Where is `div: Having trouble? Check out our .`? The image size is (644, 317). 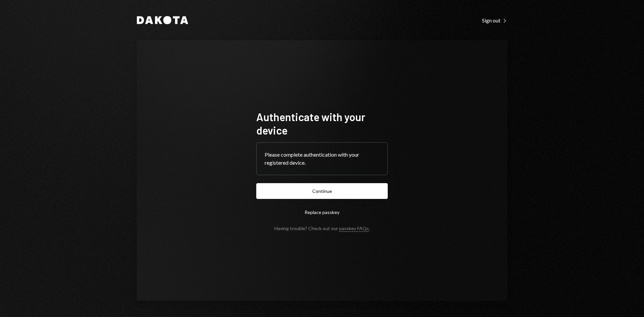
div: Having trouble? Check out our . is located at coordinates (322, 228).